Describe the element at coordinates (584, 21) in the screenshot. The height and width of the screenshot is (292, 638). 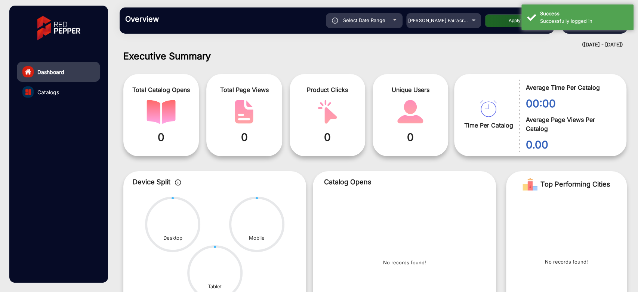
I see `div: Successfully logged in` at that location.